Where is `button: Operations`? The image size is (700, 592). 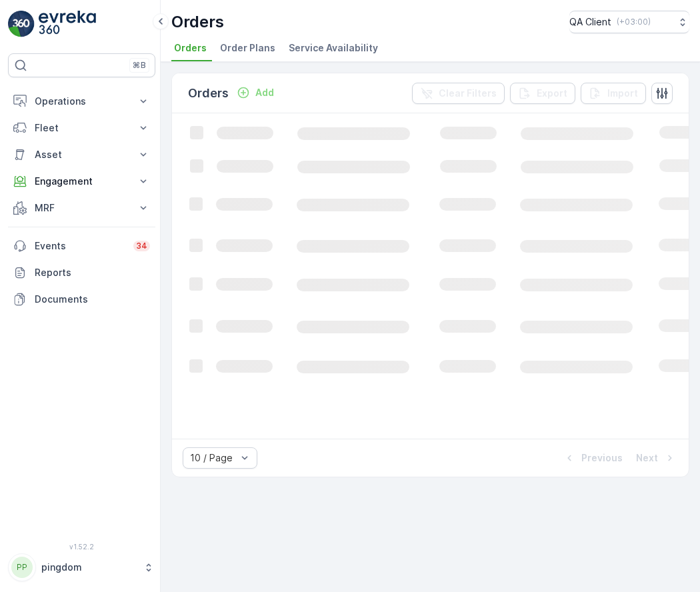 button: Operations is located at coordinates (81, 101).